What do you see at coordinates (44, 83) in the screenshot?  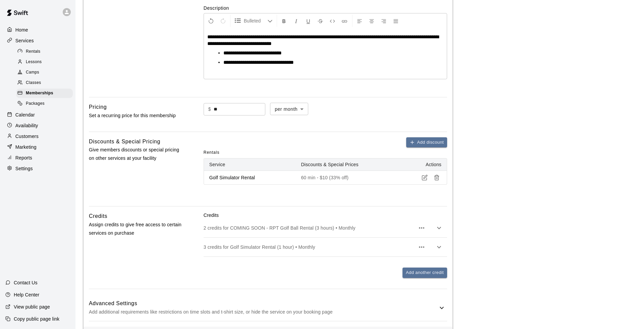 I see `div: Classes` at bounding box center [44, 83].